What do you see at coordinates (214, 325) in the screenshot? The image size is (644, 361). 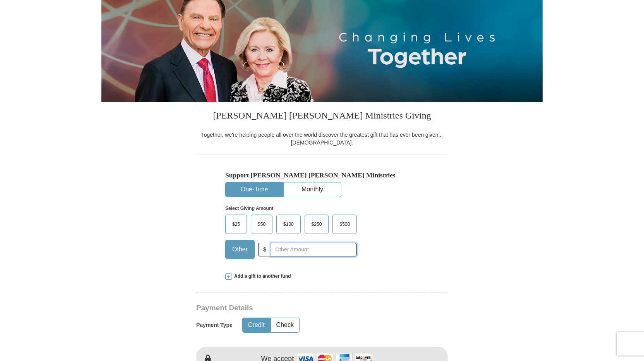 I see `h5: Payment Type` at bounding box center [214, 325].